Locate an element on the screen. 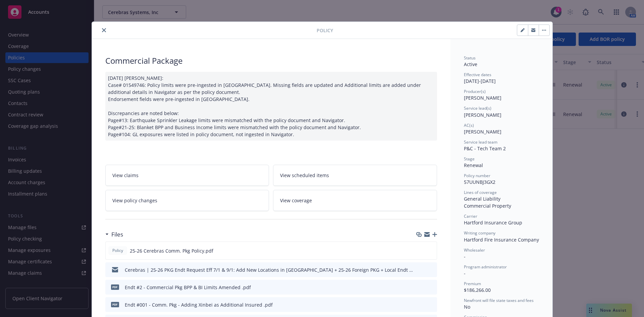 This screenshot has width=644, height=317. span: Hartford Fire Insurance Company is located at coordinates (501, 240).